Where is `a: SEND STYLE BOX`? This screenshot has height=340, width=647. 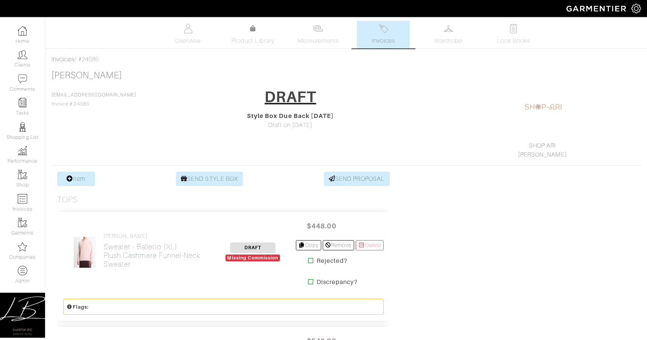
a: SEND STYLE BOX is located at coordinates (209, 179).